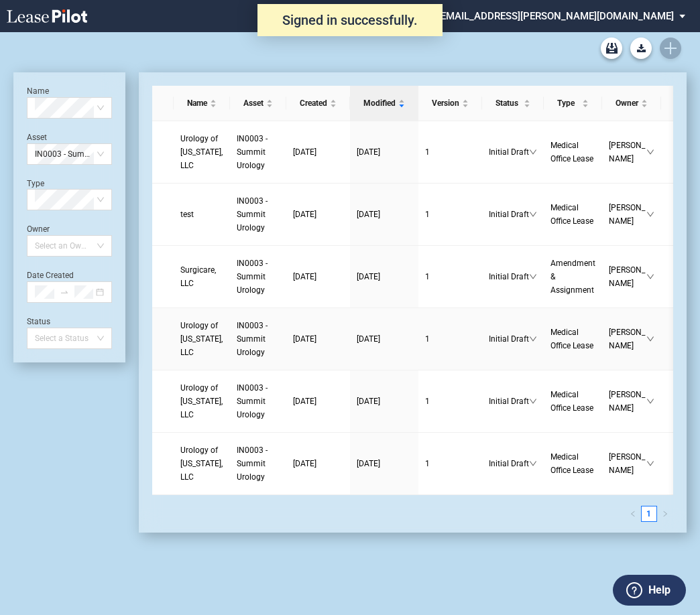  I want to click on a: Archive, so click(611, 48).